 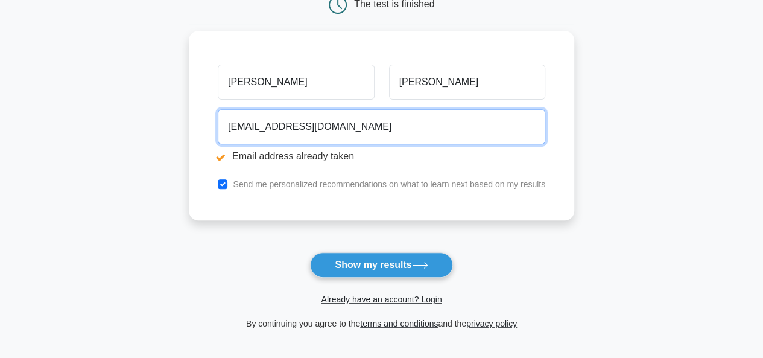 What do you see at coordinates (381, 299) in the screenshot?
I see `a: Already have an account? Login` at bounding box center [381, 299].